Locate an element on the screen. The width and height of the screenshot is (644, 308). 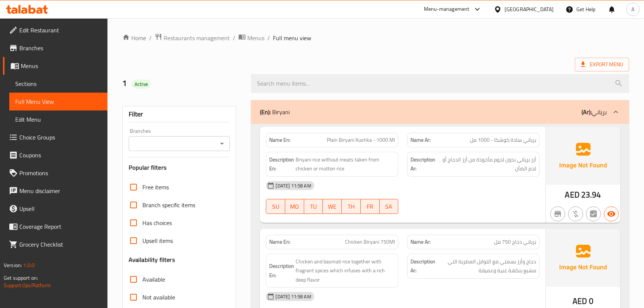
p: Biryani is located at coordinates (275, 112).